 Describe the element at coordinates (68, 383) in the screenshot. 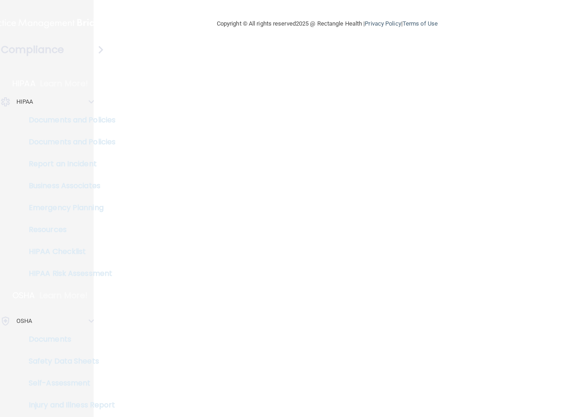

I see `p: Self-Assessment` at that location.